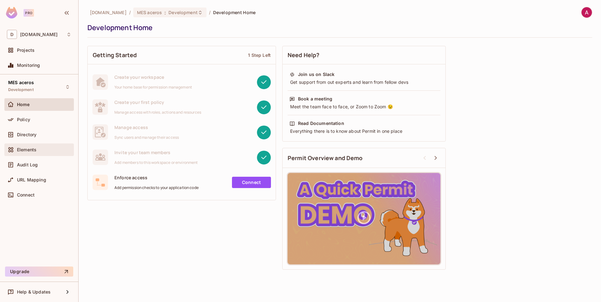  Describe the element at coordinates (157, 178) in the screenshot. I see `span: Enforce access` at that location.